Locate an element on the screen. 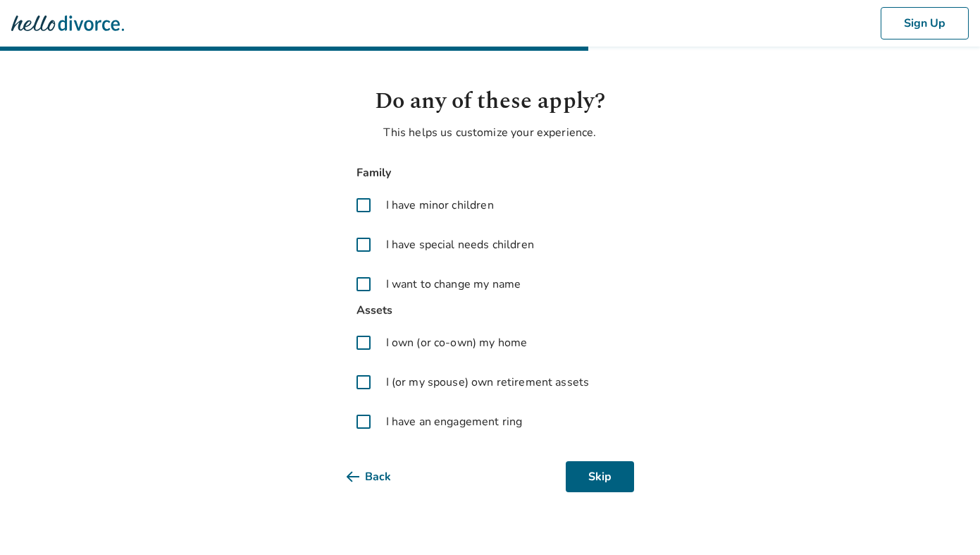  p: This helps us customize your experience. is located at coordinates (490, 133).